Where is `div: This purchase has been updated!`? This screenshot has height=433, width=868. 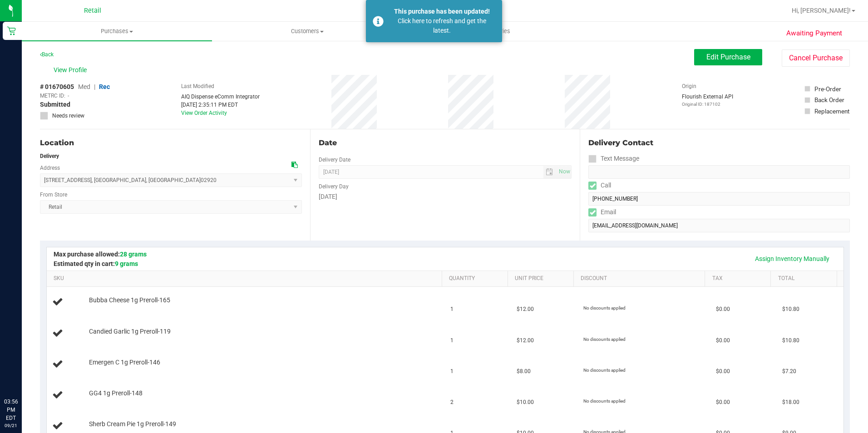
div: This purchase has been updated! is located at coordinates (442, 11).